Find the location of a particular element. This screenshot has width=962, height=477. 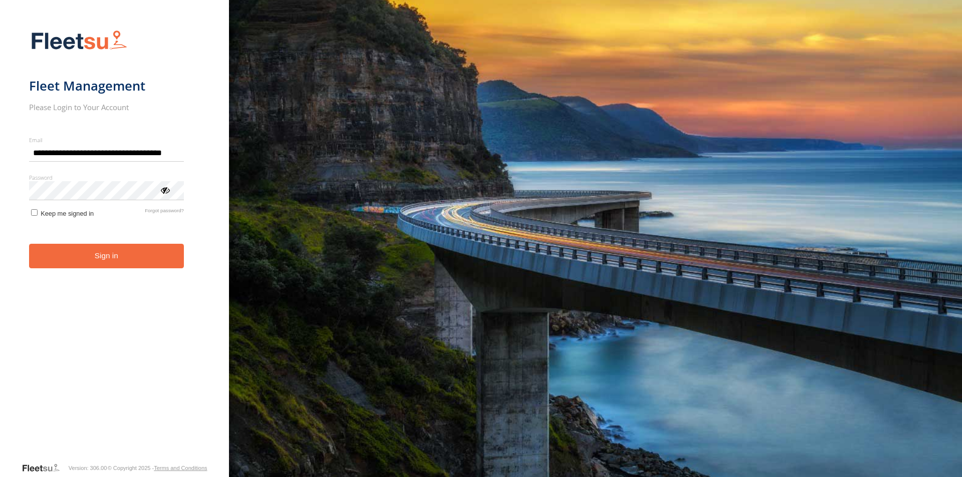

a: Terms and Conditions is located at coordinates (180, 468).